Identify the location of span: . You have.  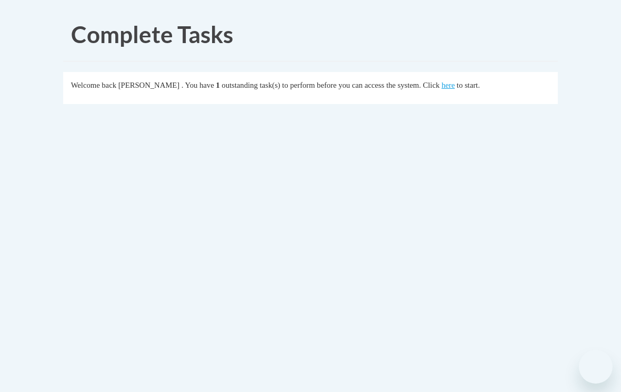
(198, 85).